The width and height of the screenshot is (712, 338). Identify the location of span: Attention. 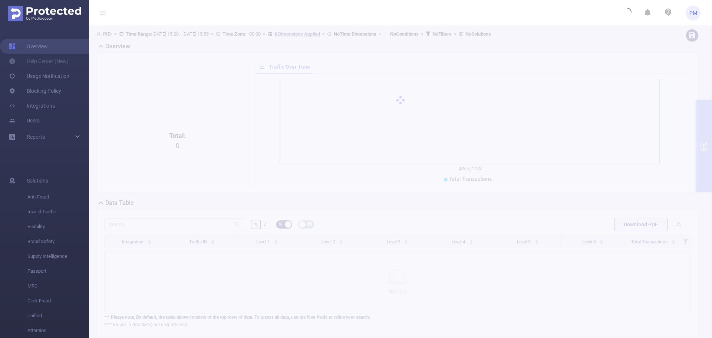
(58, 331).